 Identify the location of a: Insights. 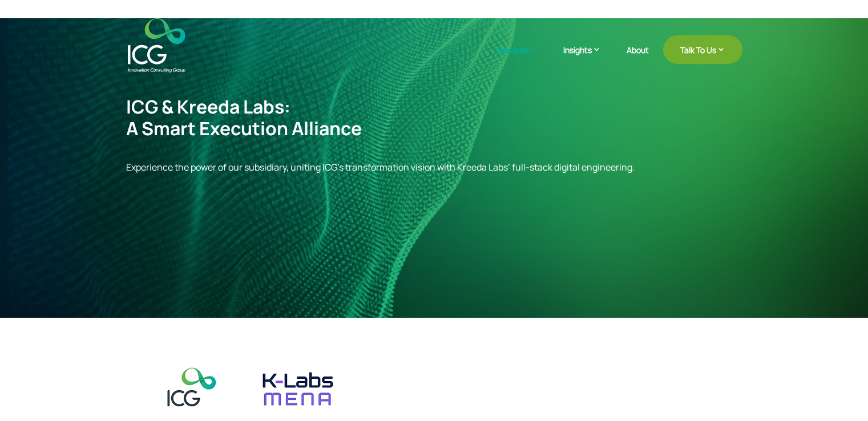
(588, 59).